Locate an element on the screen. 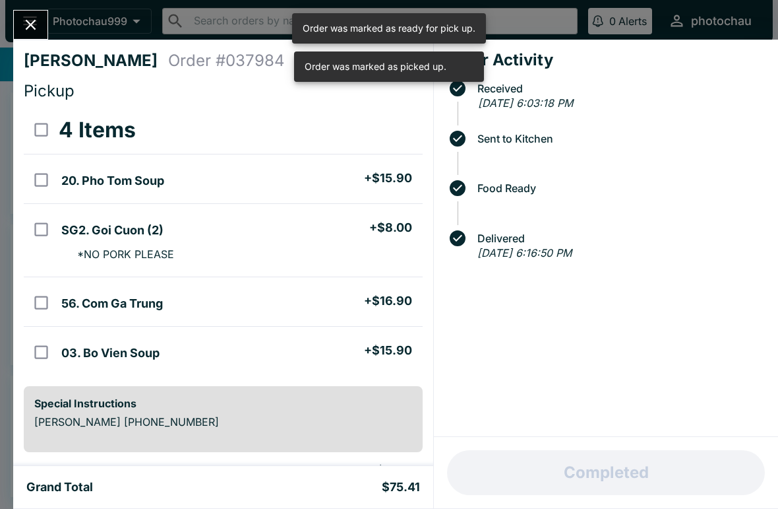  h5: 20. Pho Tom Soup is located at coordinates (113, 181).